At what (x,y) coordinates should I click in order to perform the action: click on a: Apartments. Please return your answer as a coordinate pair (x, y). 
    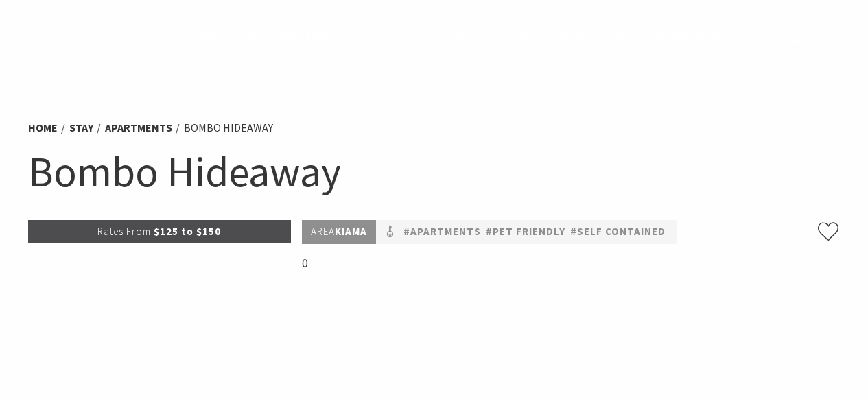
    Looking at the image, I should click on (139, 128).